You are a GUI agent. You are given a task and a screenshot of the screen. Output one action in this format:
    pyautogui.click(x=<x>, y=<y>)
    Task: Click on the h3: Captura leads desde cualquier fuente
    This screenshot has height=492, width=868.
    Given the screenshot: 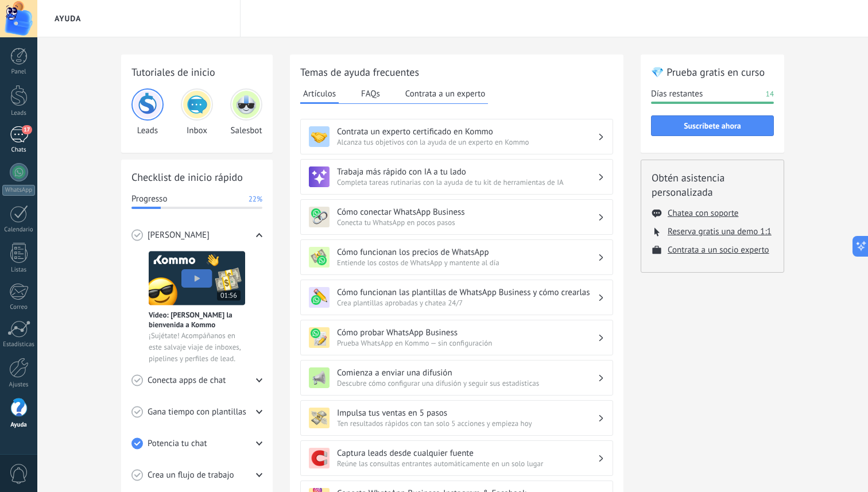 What is the action you would take?
    pyautogui.click(x=467, y=453)
    